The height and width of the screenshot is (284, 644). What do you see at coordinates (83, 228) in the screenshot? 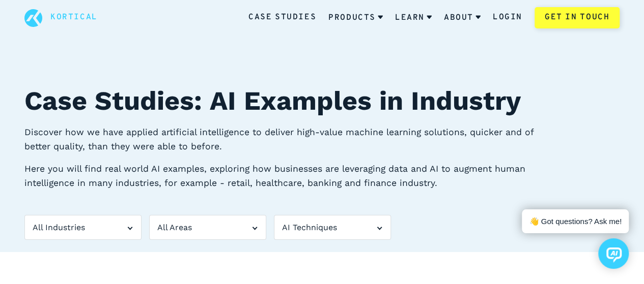
I see `div: All Industries` at bounding box center [83, 228].